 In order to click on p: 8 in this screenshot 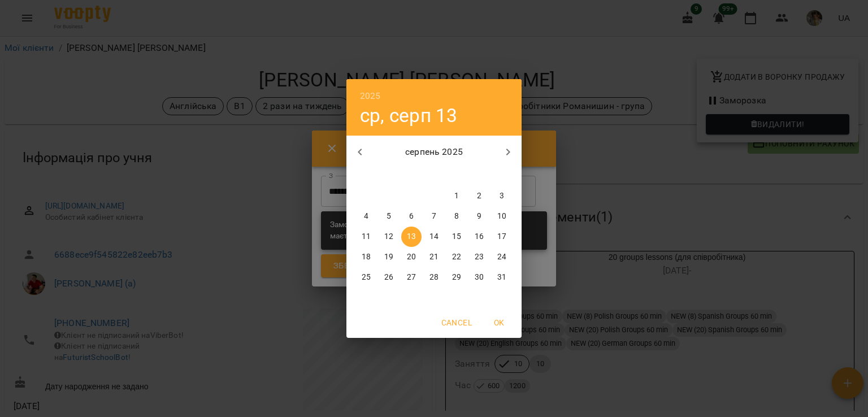, I will do `click(457, 217)`.